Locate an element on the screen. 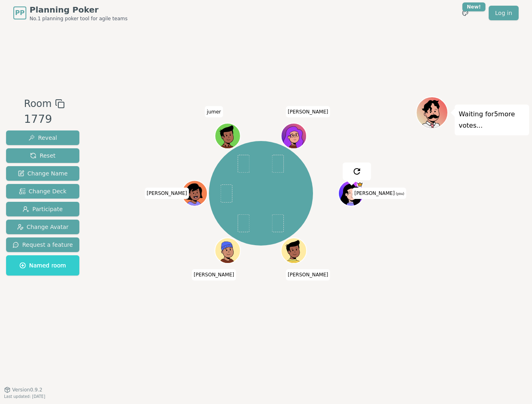 The height and width of the screenshot is (404, 532). span: Version 0.9.2 is located at coordinates (27, 390).